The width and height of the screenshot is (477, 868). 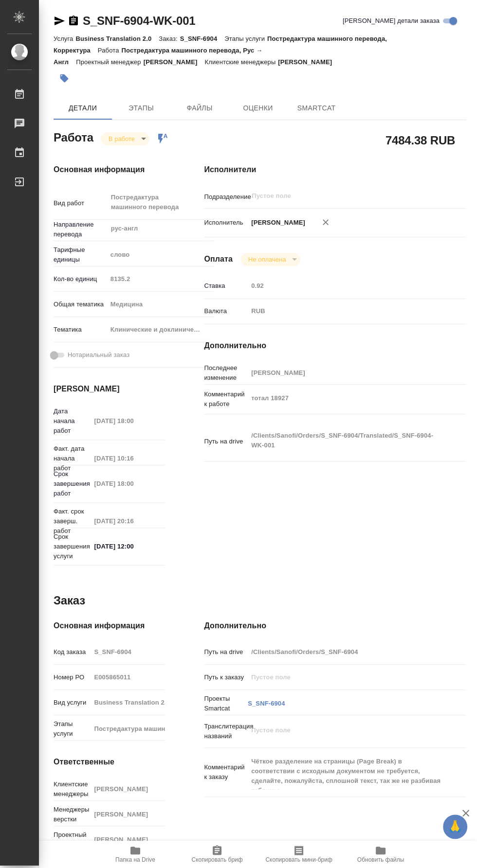 I want to click on a: S_SNF-6904, so click(x=266, y=704).